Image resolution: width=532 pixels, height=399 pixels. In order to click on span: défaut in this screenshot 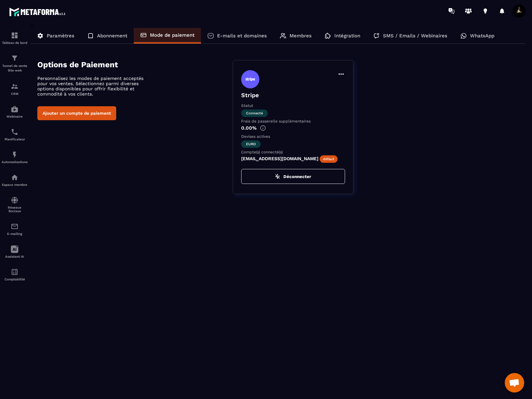, I will do `click(328, 159)`.